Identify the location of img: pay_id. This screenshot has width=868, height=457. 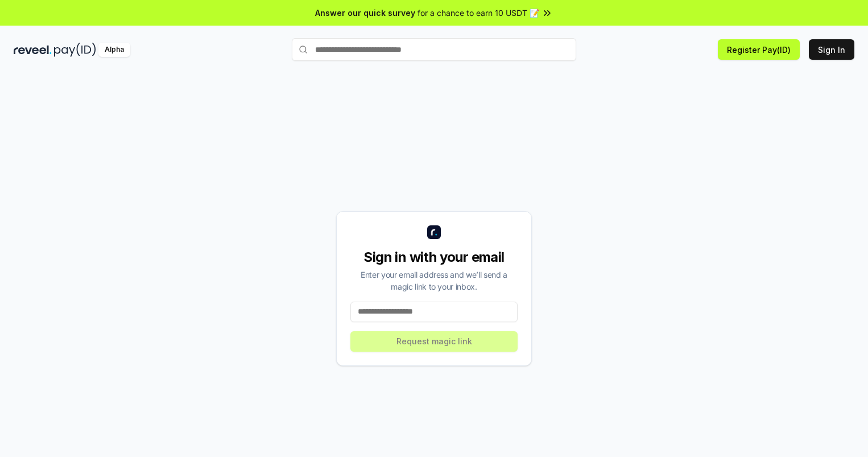
(75, 49).